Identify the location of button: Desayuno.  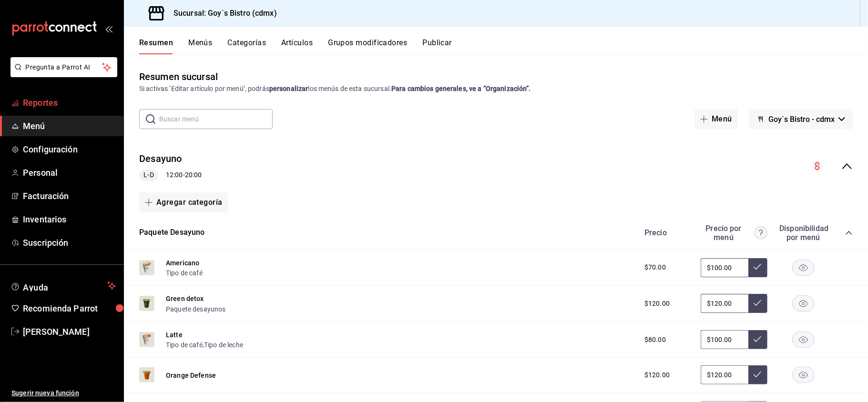
(161, 158).